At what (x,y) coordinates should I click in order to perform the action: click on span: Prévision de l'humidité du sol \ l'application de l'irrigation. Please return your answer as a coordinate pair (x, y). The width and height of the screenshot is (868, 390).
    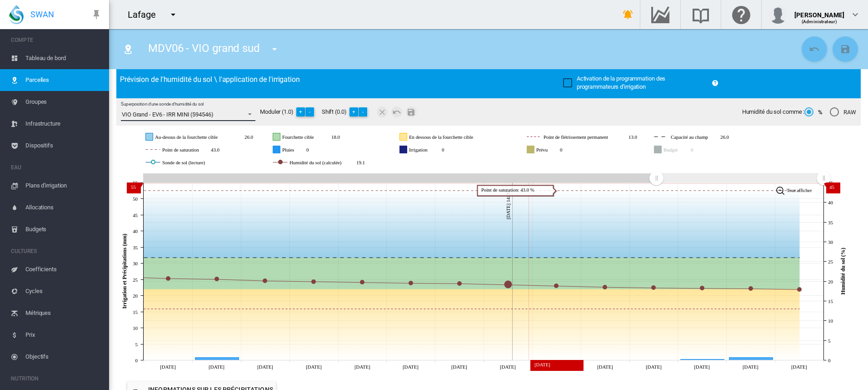
    Looking at the image, I should click on (210, 79).